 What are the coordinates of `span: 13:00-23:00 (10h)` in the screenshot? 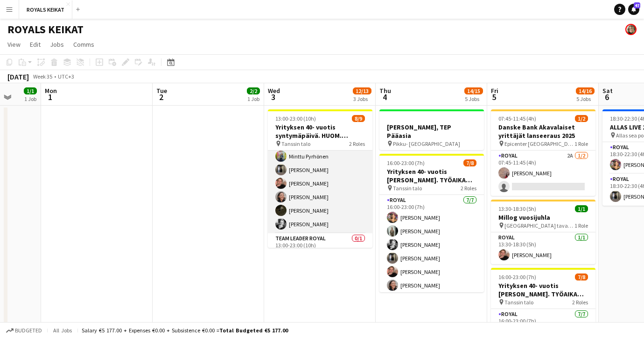 It's located at (295, 118).